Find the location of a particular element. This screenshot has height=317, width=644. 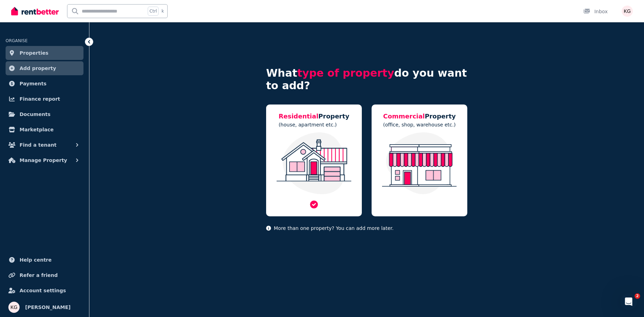

p: More than one property? You can add more later. is located at coordinates (366, 228).